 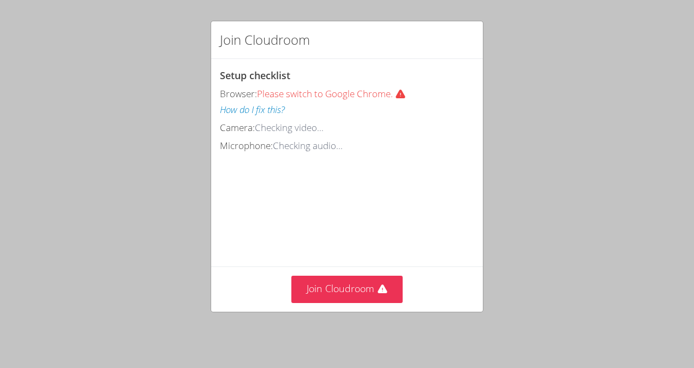 I want to click on span: Camera:, so click(x=237, y=127).